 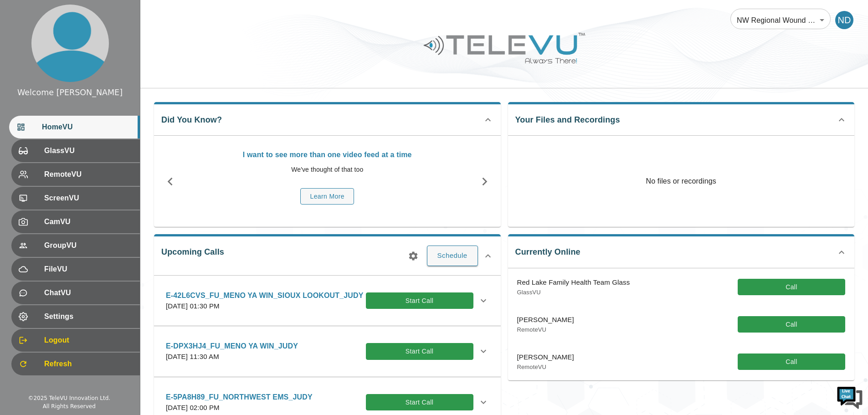 I want to click on span: RemoteVU, so click(x=88, y=175).